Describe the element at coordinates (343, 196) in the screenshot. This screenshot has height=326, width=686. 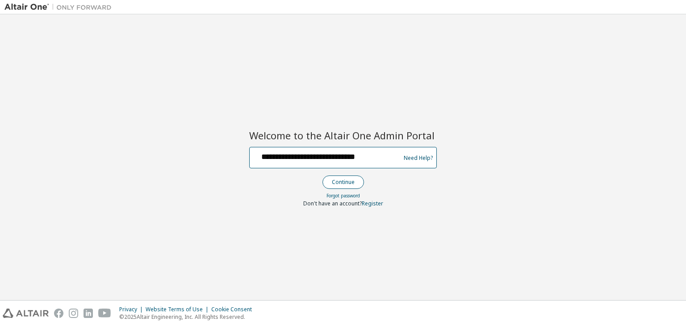
I see `a: Forgot password` at that location.